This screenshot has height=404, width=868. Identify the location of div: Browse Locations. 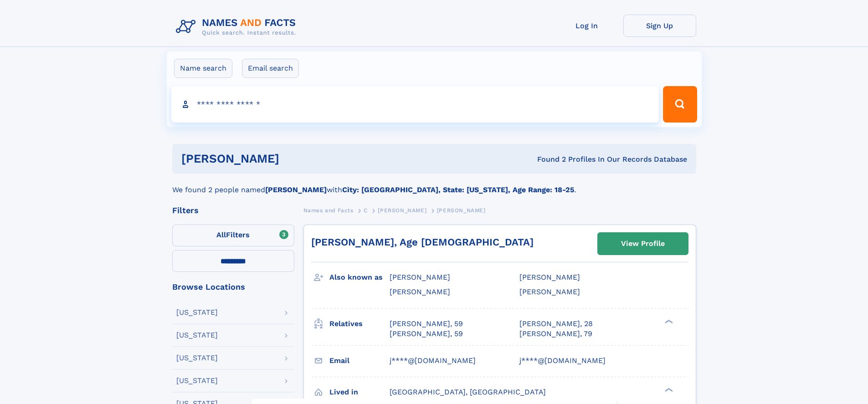
(233, 287).